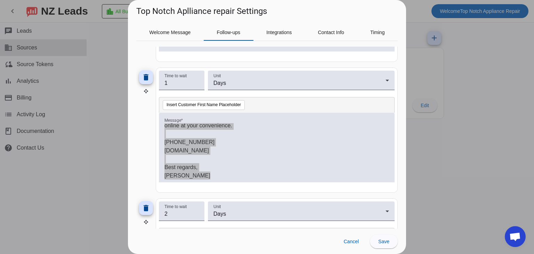 Image resolution: width=534 pixels, height=254 pixels. I want to click on button: Cancel, so click(351, 241).